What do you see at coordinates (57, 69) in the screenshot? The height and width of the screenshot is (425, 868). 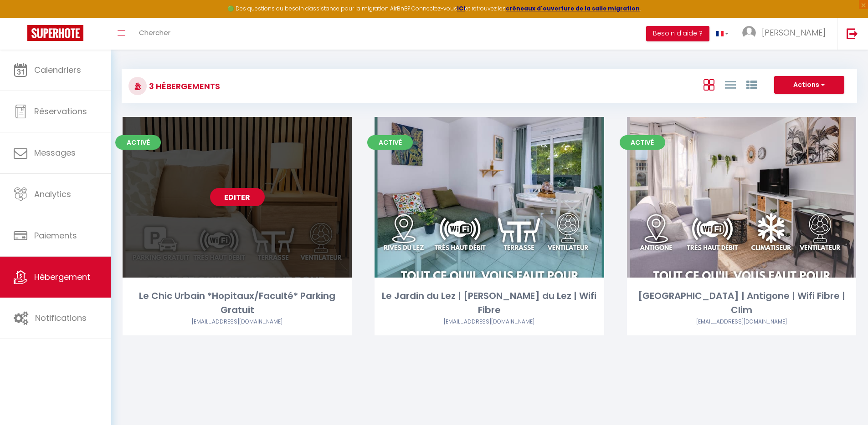 I see `span: Calendriers` at bounding box center [57, 69].